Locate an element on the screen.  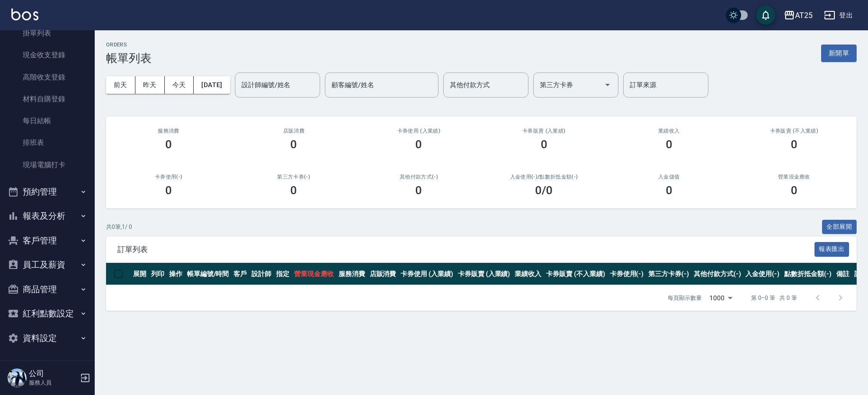
h2: 營業現金應收 is located at coordinates (794, 177).